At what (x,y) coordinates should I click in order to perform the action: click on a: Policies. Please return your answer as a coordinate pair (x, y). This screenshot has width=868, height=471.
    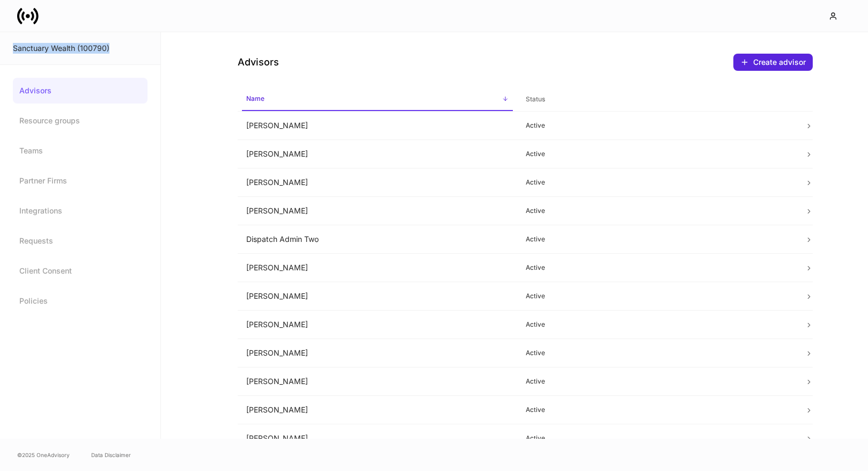
    Looking at the image, I should click on (80, 301).